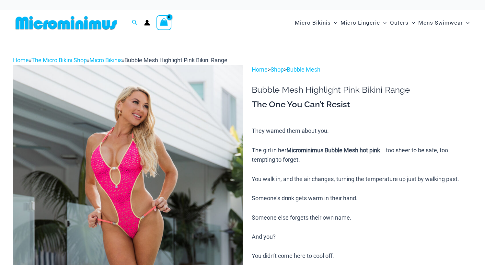 The height and width of the screenshot is (265, 485). What do you see at coordinates (362, 90) in the screenshot?
I see `h1: Bubble Mesh Highlight Pink Bikini Range` at bounding box center [362, 90].